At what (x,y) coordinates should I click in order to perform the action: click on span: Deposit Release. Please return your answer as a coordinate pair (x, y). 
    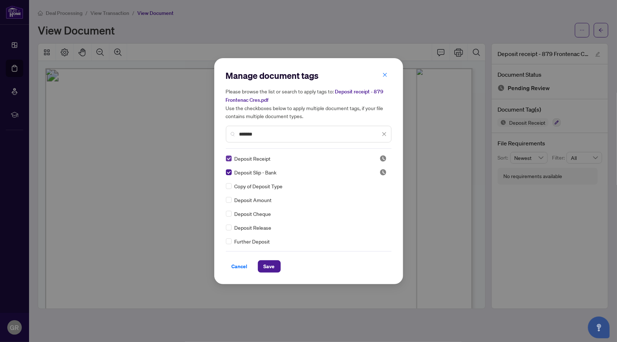
    Looking at the image, I should click on (253, 227).